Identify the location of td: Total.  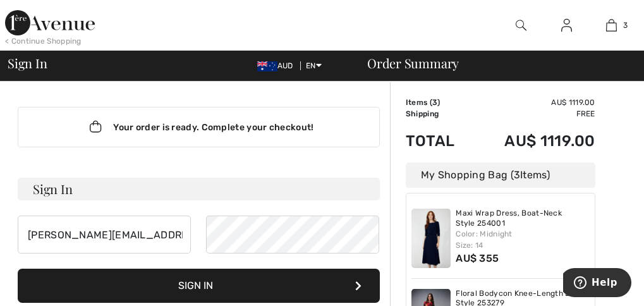
(438, 141).